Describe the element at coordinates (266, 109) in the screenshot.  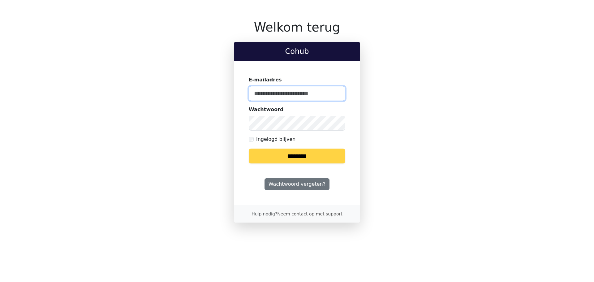
I see `label: Wachtwoord` at that location.